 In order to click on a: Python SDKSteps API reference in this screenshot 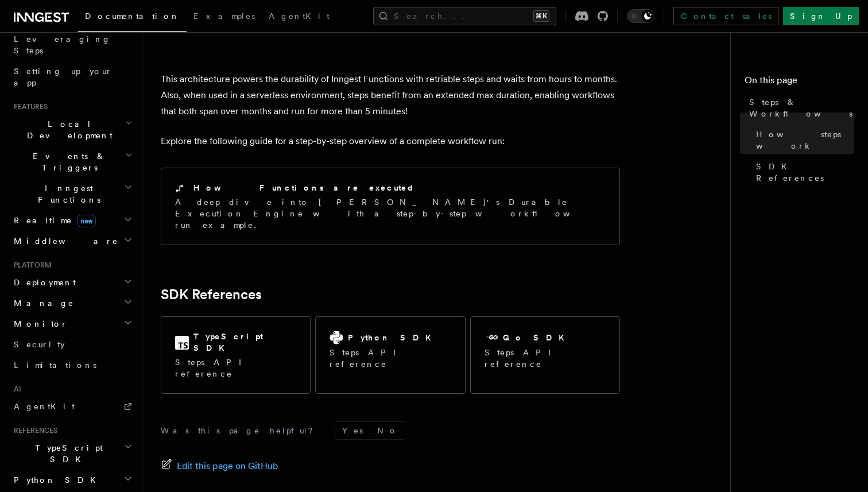, I will do `click(389, 355)`.